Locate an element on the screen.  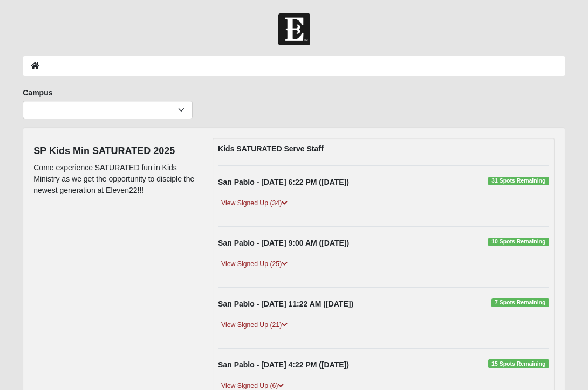
a: View Signed Up (21) is located at coordinates (254, 325).